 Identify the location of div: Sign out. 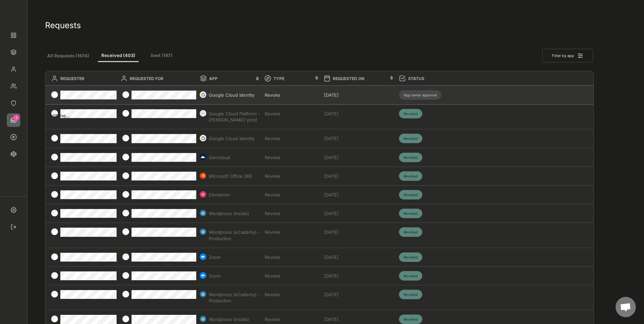
(13, 227).